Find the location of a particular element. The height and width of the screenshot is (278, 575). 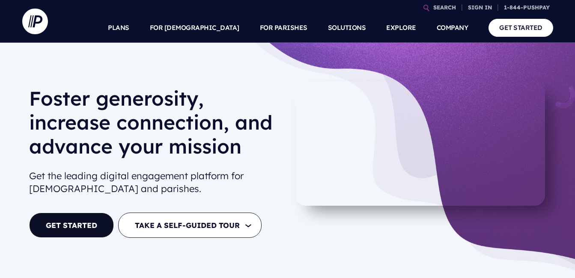

a: SOLUTIONS is located at coordinates (347, 28).